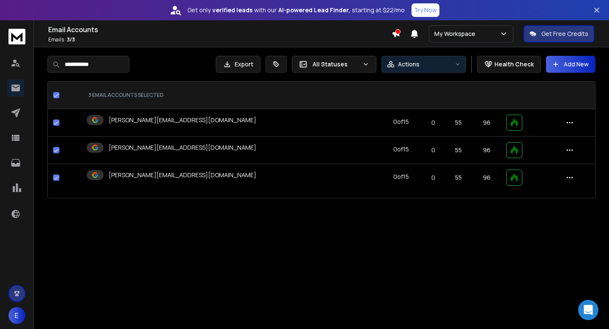  I want to click on button: Try Now, so click(425, 10).